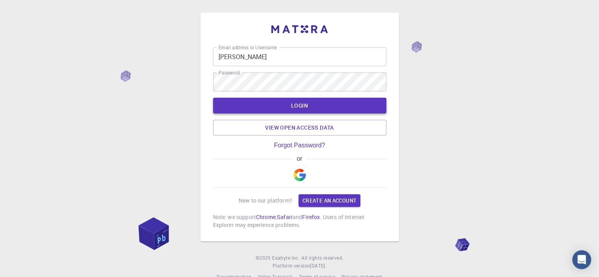 The image size is (599, 277). Describe the element at coordinates (322, 258) in the screenshot. I see `span: All rights reserved.` at that location.